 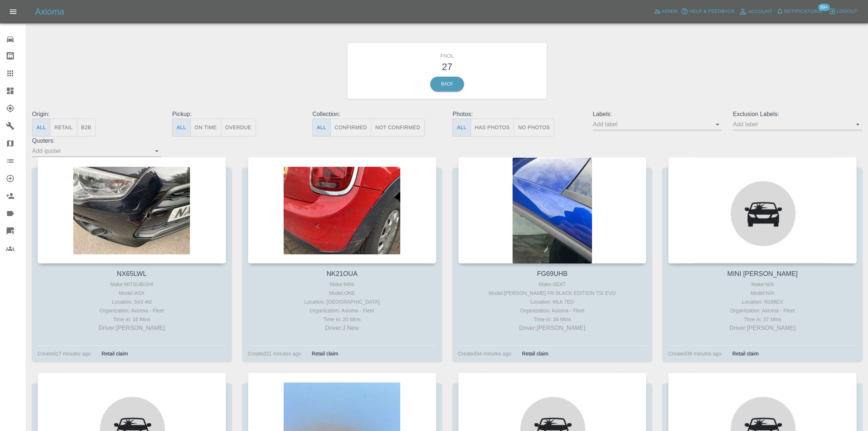 I want to click on button: Overdue, so click(x=239, y=127).